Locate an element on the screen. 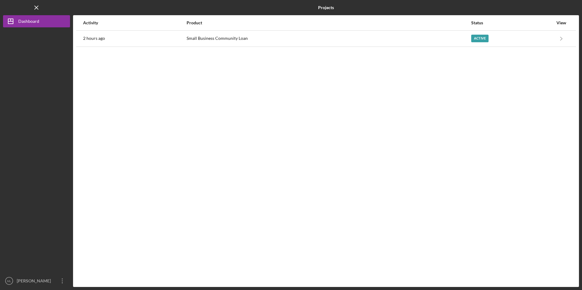 The image size is (582, 290). div: Status is located at coordinates (512, 23).